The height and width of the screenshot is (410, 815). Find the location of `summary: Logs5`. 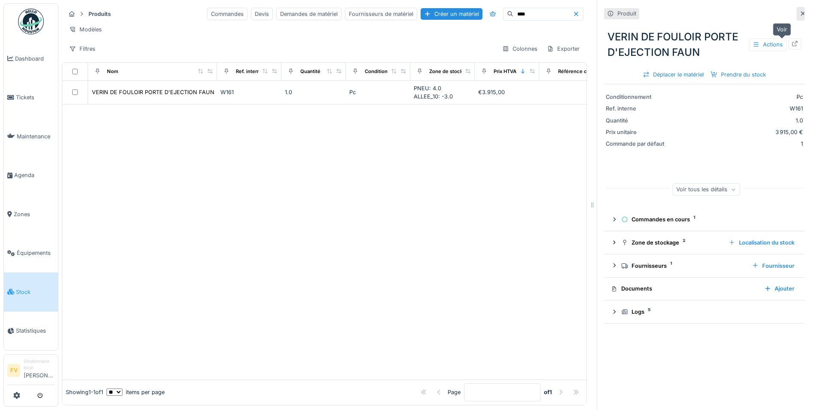

summary: Logs5 is located at coordinates (704, 311).